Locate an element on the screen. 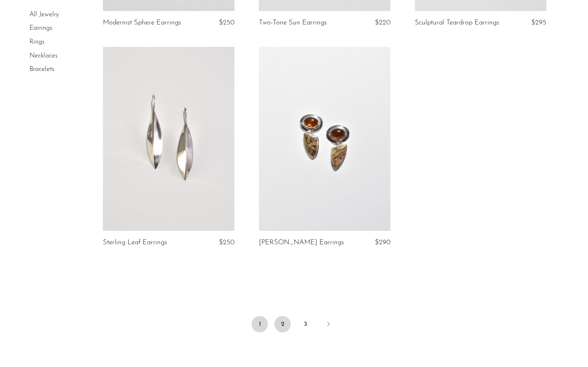 This screenshot has height=367, width=588. a: Necklaces is located at coordinates (43, 56).